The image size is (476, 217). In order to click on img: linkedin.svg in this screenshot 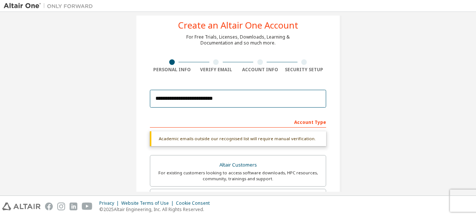, I will do `click(73, 207)`.